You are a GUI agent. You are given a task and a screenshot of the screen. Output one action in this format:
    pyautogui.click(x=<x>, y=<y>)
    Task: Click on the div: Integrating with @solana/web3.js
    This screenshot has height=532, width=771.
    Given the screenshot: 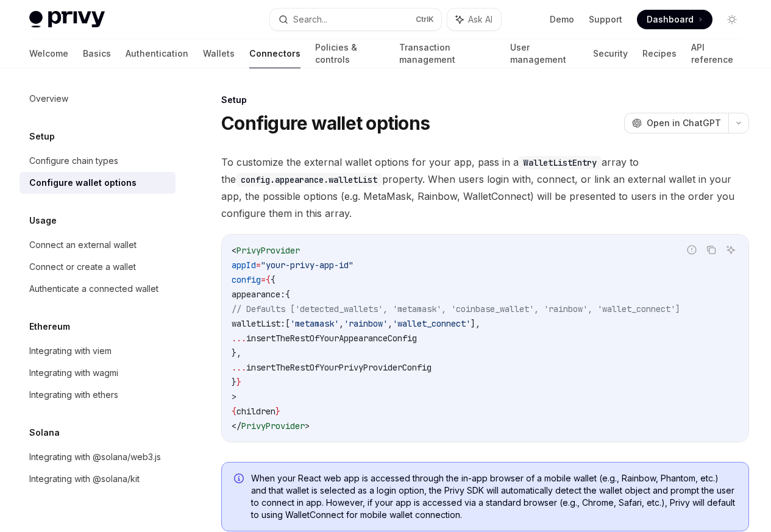 What is the action you would take?
    pyautogui.click(x=95, y=458)
    